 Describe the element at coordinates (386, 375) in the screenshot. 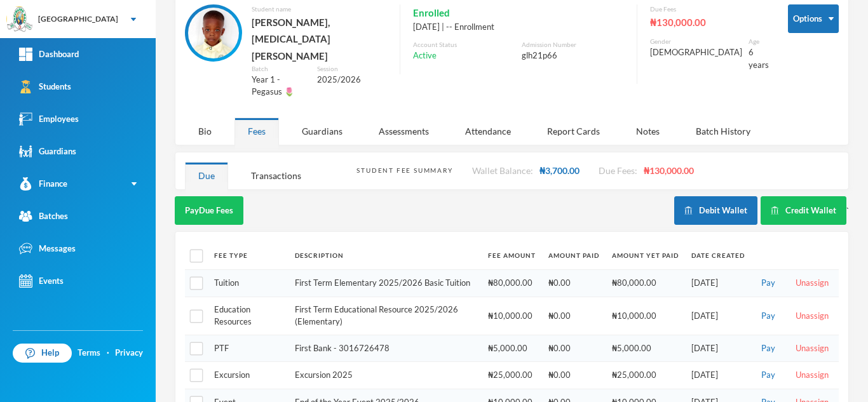

I see `td: Excursion 2025` at that location.